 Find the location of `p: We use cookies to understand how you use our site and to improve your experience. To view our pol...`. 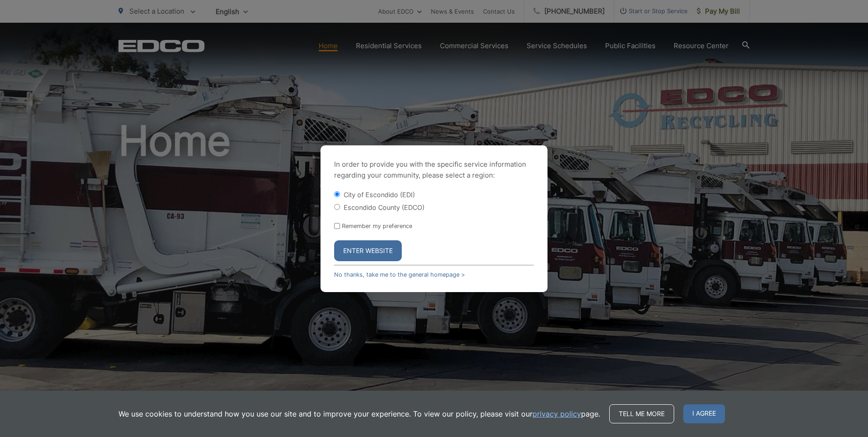

p: We use cookies to understand how you use our site and to improve your experience. To view our pol... is located at coordinates (359, 414).